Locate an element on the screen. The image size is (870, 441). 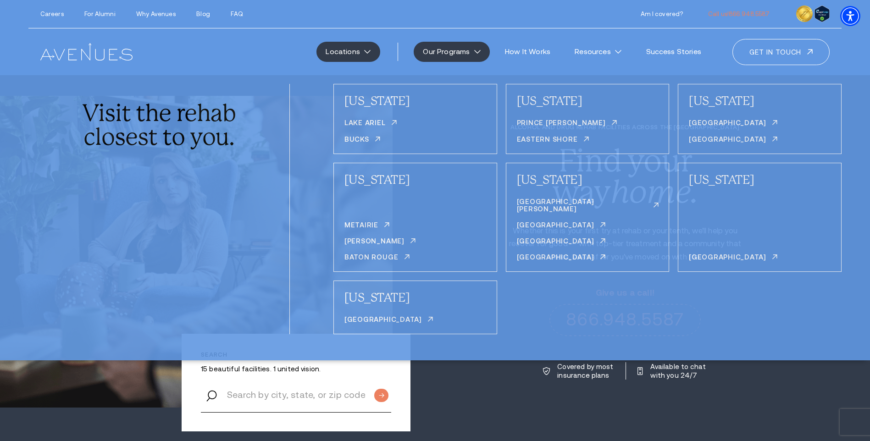
img: Verify Approval for www.avenuesrecovery.com is located at coordinates (822, 14).